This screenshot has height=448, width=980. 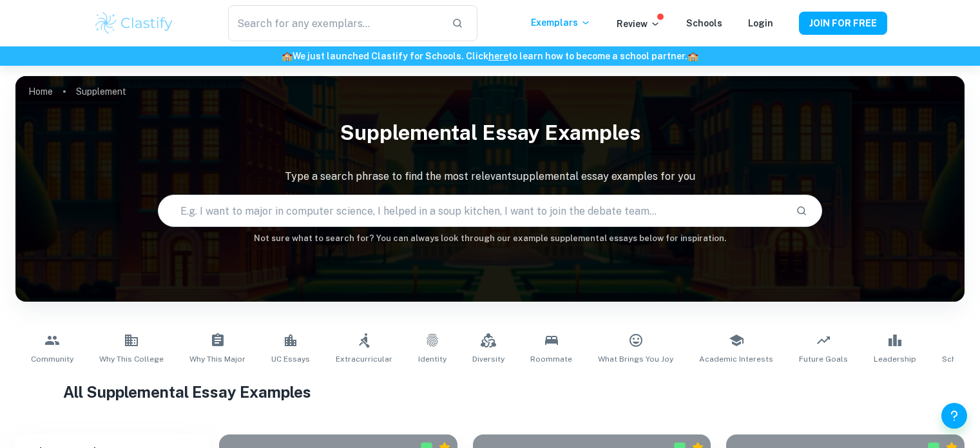 What do you see at coordinates (760, 23) in the screenshot?
I see `a: Login` at bounding box center [760, 23].